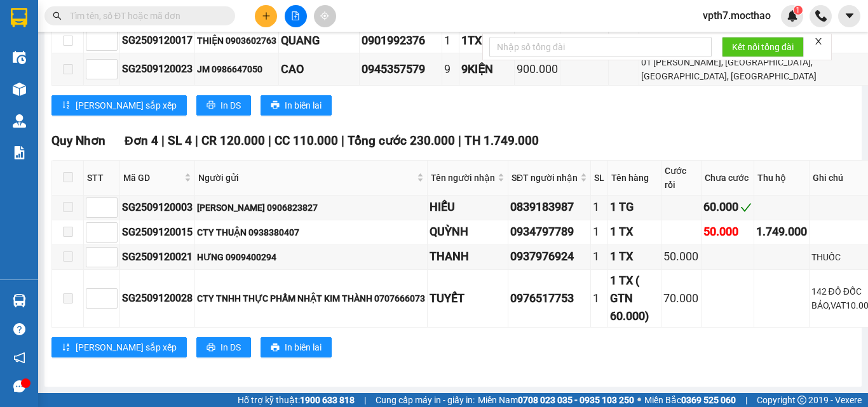 This screenshot has width=868, height=407. What do you see at coordinates (537, 69) in the screenshot?
I see `div: 900.000` at bounding box center [537, 69].